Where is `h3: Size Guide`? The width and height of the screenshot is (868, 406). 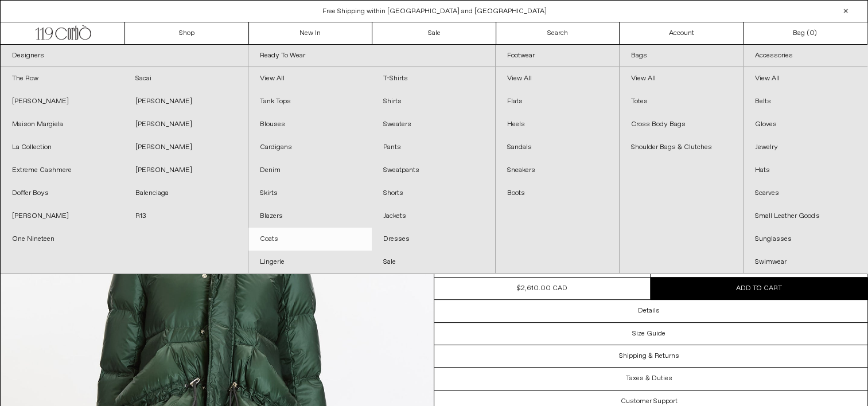 h3: Size Guide is located at coordinates (649, 334).